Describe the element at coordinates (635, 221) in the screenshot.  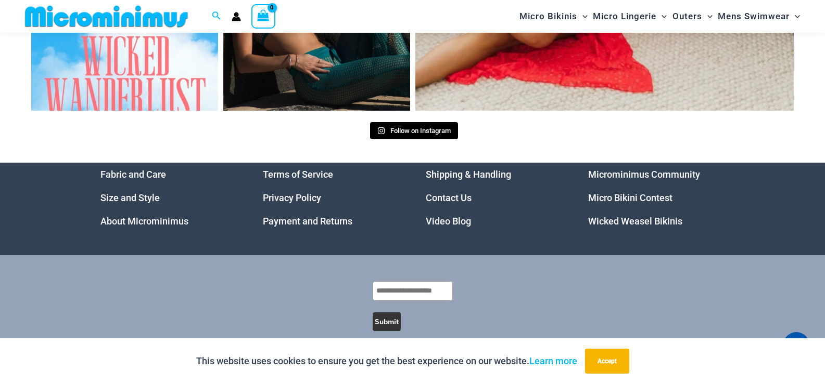
I see `a: Wicked Weasel Bikinis` at that location.